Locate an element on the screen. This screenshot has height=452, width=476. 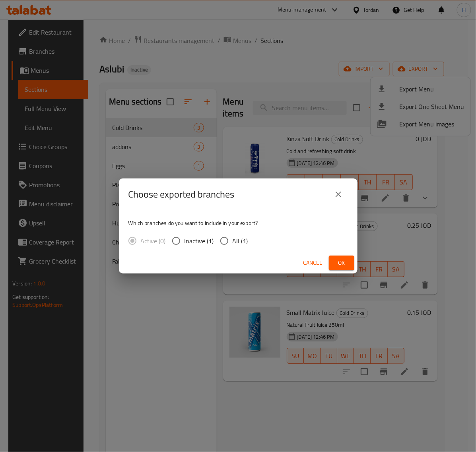
span: Inactive (1) is located at coordinates (199, 241).